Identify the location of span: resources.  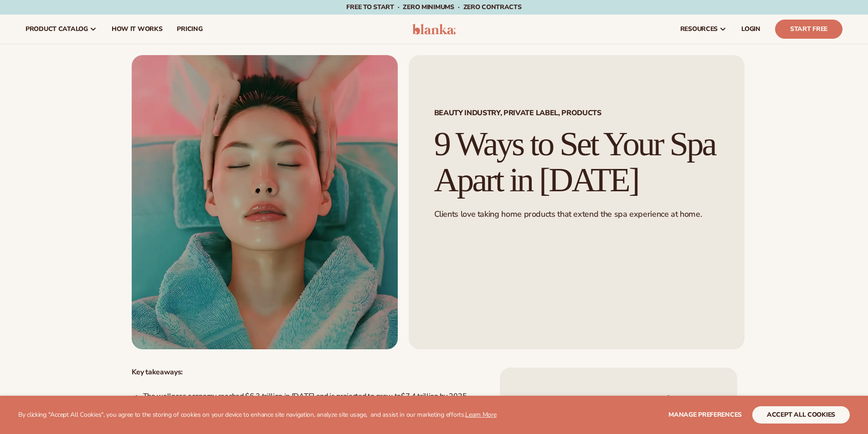
(699, 29).